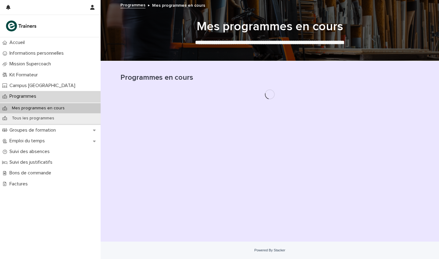 This screenshot has height=259, width=439. I want to click on p: Factures, so click(20, 184).